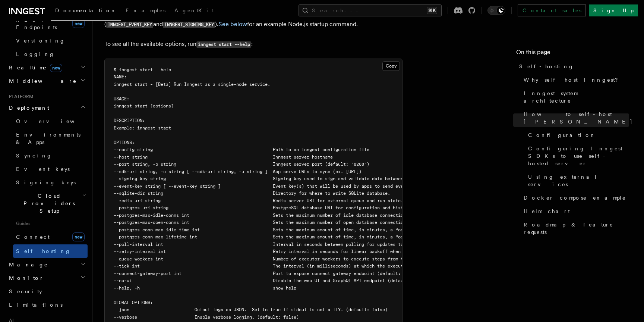  I want to click on span: Why self-host Inngest?, so click(573, 80).